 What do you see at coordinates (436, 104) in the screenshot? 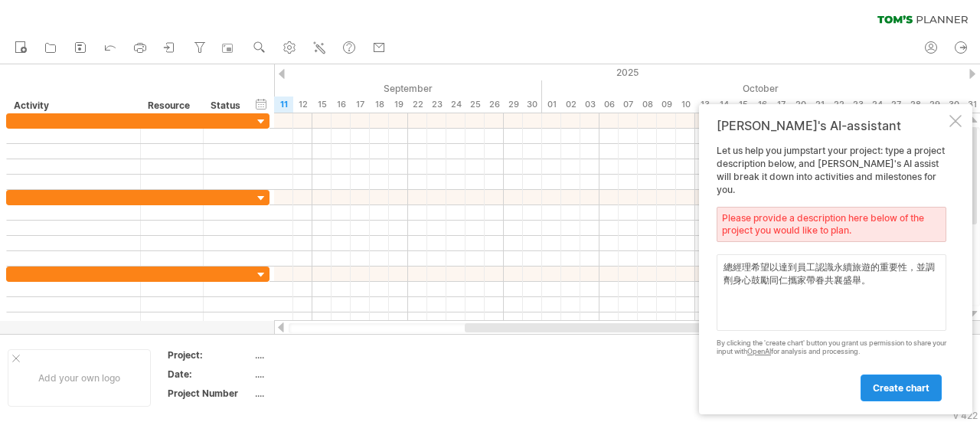
I see `div: Tuesday, 23 September 2025` at bounding box center [436, 104].